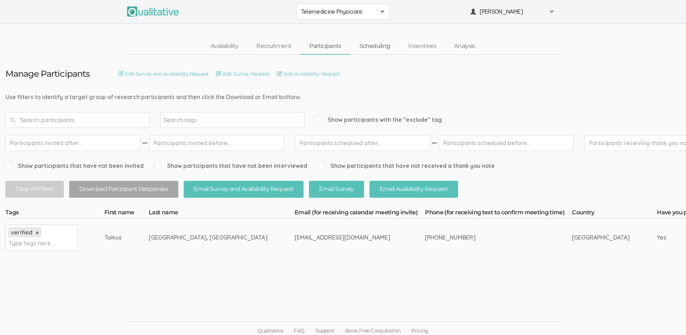 The height and width of the screenshot is (335, 686). What do you see at coordinates (498, 214) in the screenshot?
I see `th: Phone (for receiving text to confirm meeting time)` at bounding box center [498, 214].